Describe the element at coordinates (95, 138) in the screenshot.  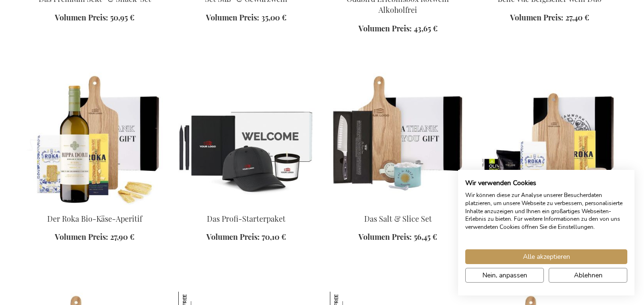
I see `img: Der Roka Bio-Käse-Aperitif` at that location.